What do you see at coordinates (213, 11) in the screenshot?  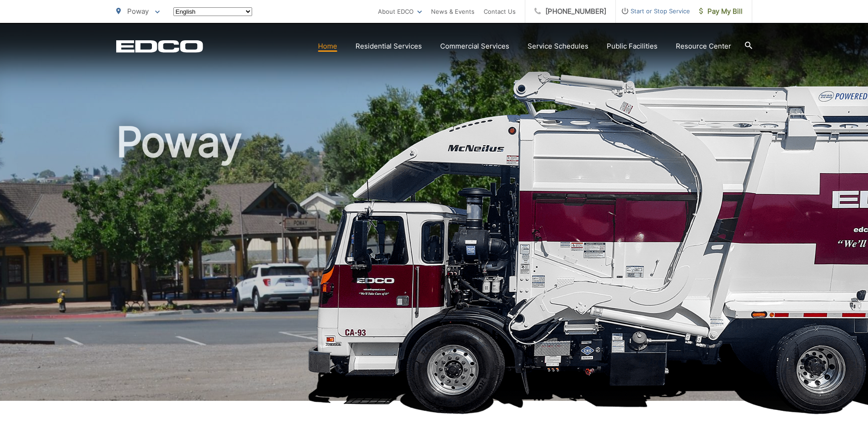 I see `select: Select a language` at bounding box center [213, 11].